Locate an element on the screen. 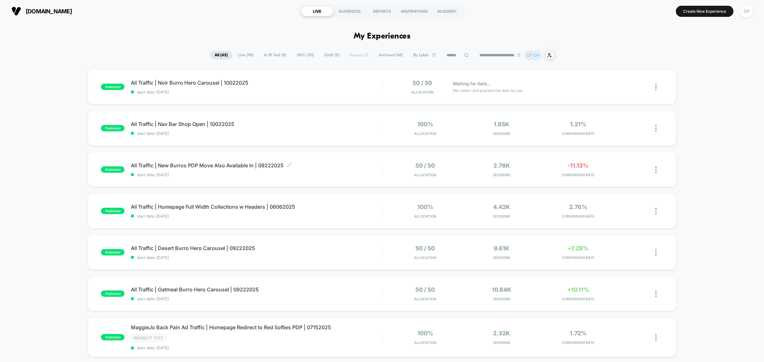 The width and height of the screenshot is (764, 362). p: CP is located at coordinates (529, 55).